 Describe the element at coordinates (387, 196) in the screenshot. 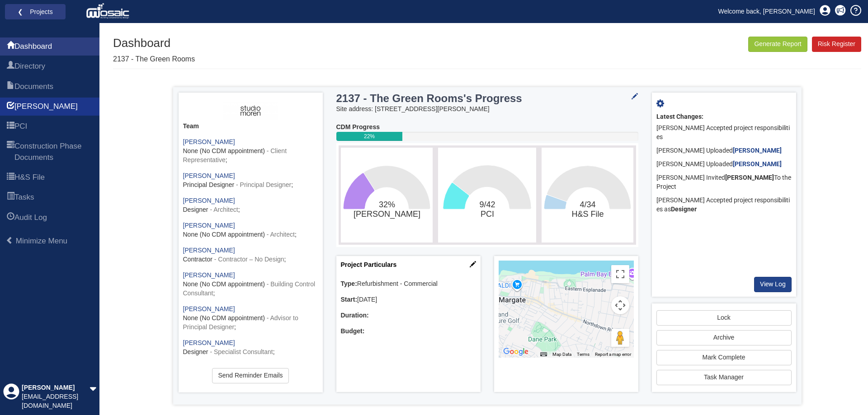

I see `svg: 32%​HARI` at that location.